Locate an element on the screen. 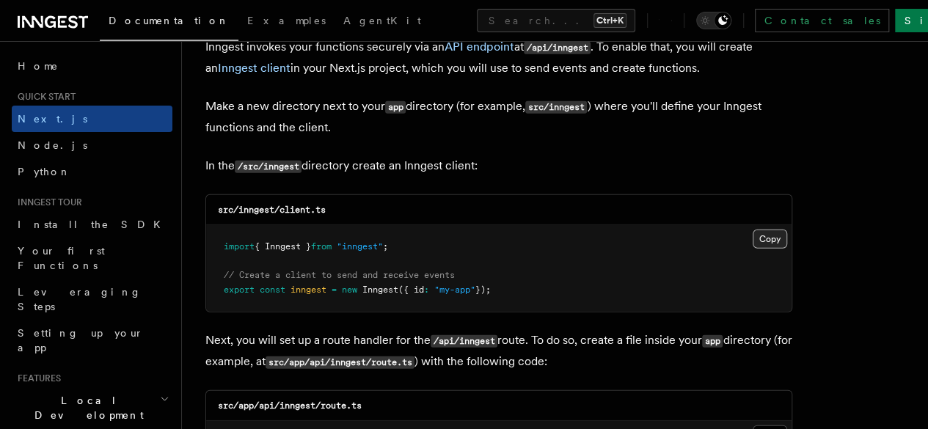 This screenshot has width=928, height=429. a: Setting up your app is located at coordinates (92, 341).